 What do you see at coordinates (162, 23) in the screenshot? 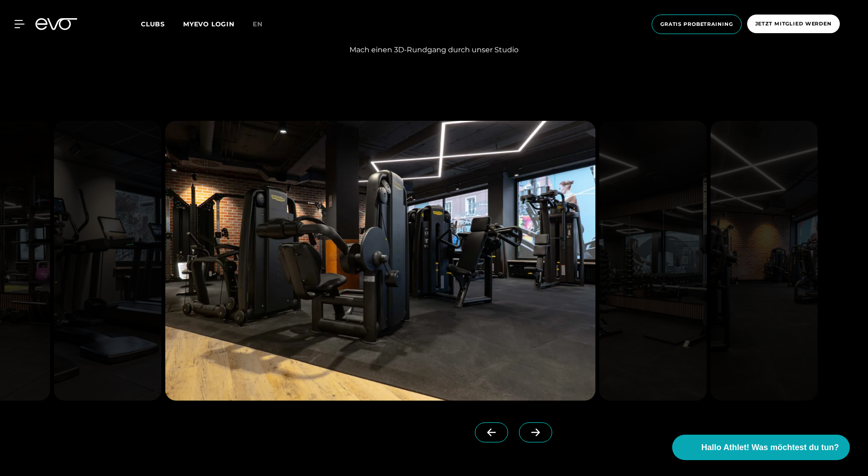
I see `a: Clubs` at bounding box center [162, 23].